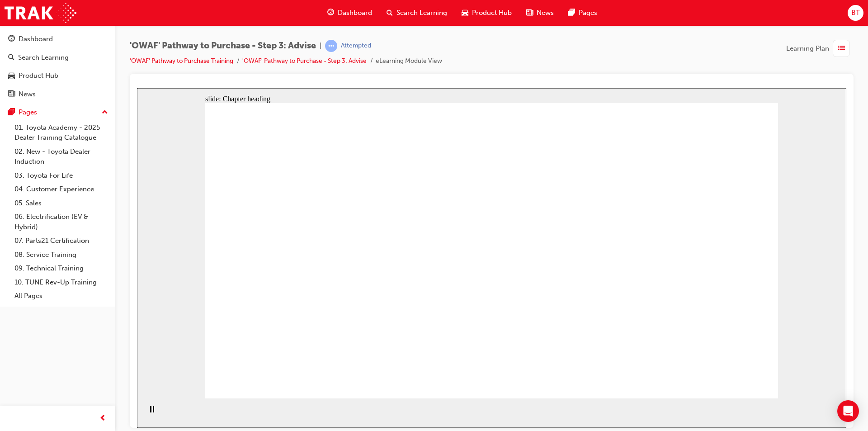 This screenshot has width=868, height=431. Describe the element at coordinates (545, 13) in the screenshot. I see `span: News` at that location.